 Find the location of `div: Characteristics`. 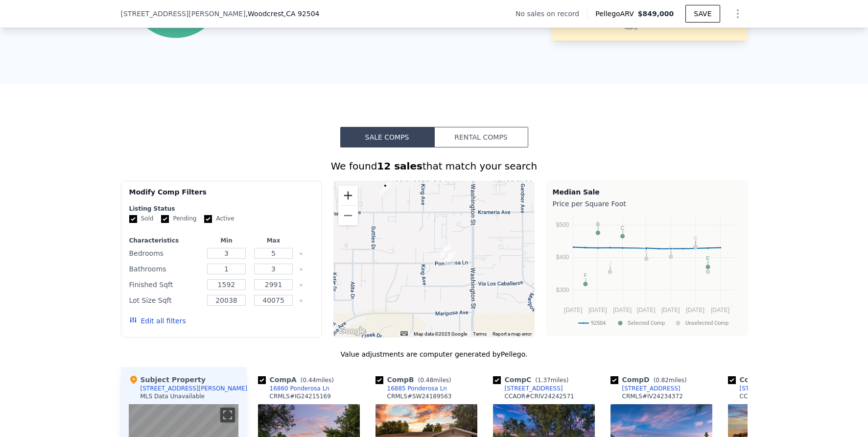

div: Characteristics is located at coordinates (165, 240).